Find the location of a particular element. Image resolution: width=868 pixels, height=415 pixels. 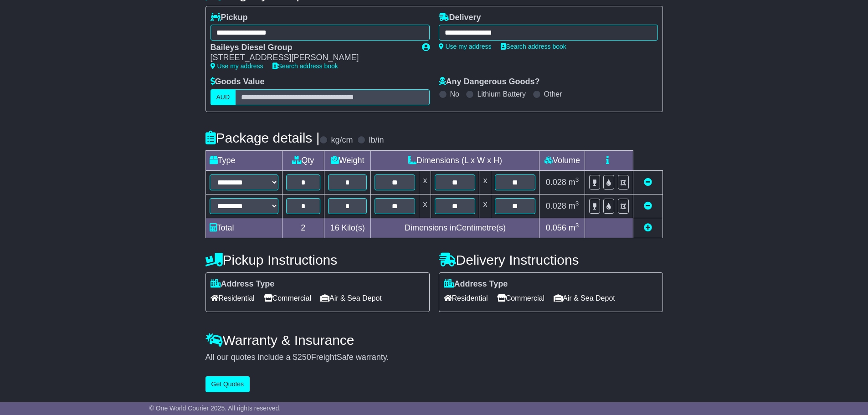

td: Weight is located at coordinates (347, 160).